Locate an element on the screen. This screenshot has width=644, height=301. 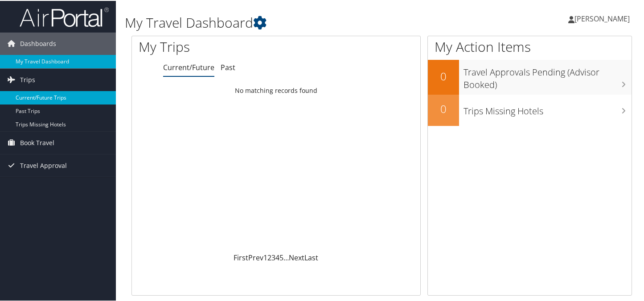
a: Last is located at coordinates (311, 257).